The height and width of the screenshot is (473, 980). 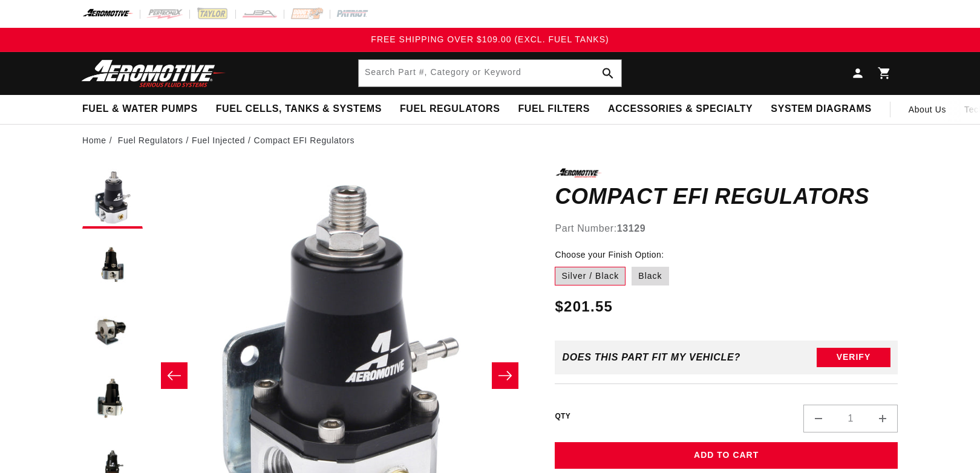 I want to click on button: Add to Cart, so click(x=726, y=456).